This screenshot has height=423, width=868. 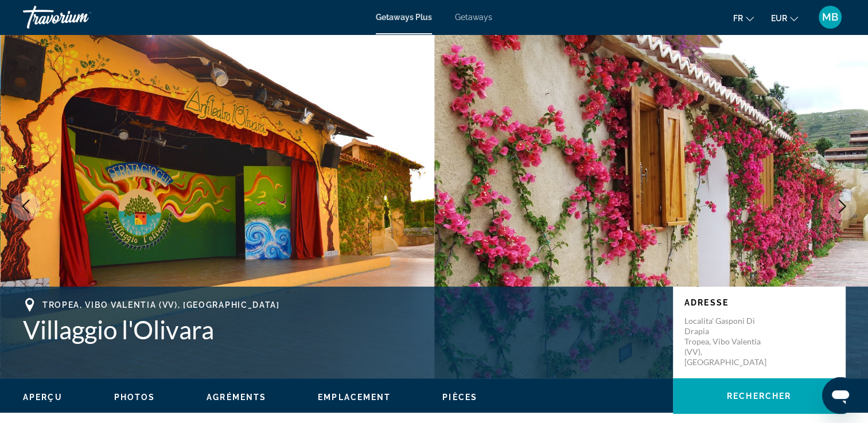 I want to click on span: fr, so click(x=738, y=18).